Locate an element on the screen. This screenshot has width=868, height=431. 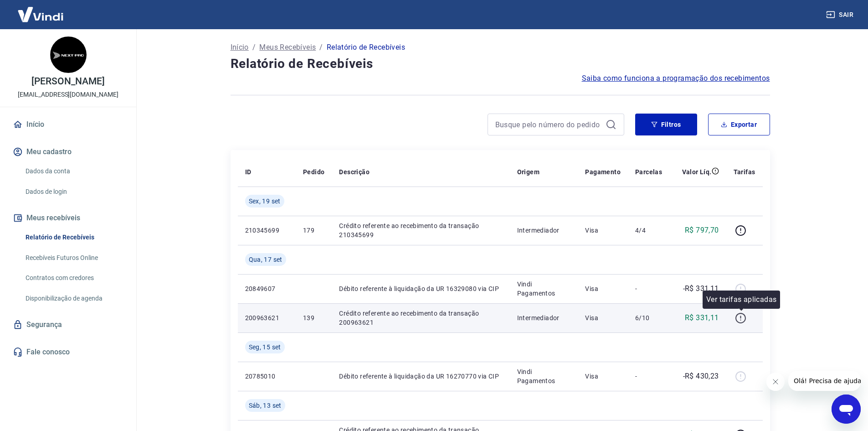
p: ID is located at coordinates (248, 172).